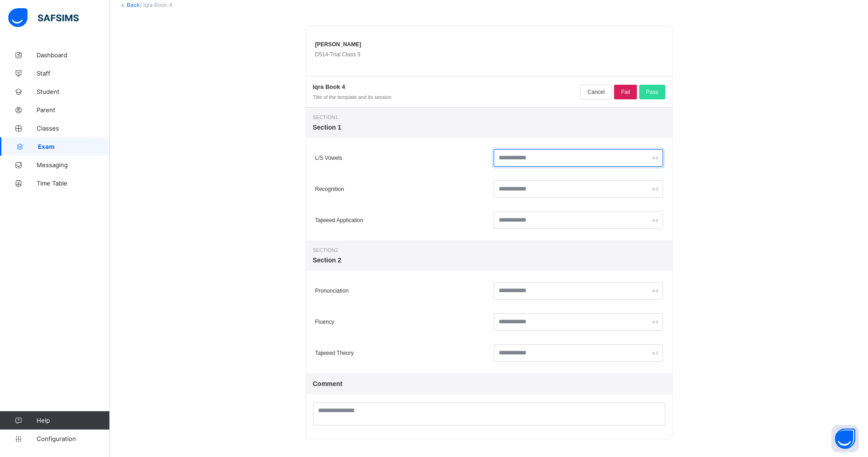 The height and width of the screenshot is (457, 868). What do you see at coordinates (73, 73) in the screenshot?
I see `span: Staff` at bounding box center [73, 73].